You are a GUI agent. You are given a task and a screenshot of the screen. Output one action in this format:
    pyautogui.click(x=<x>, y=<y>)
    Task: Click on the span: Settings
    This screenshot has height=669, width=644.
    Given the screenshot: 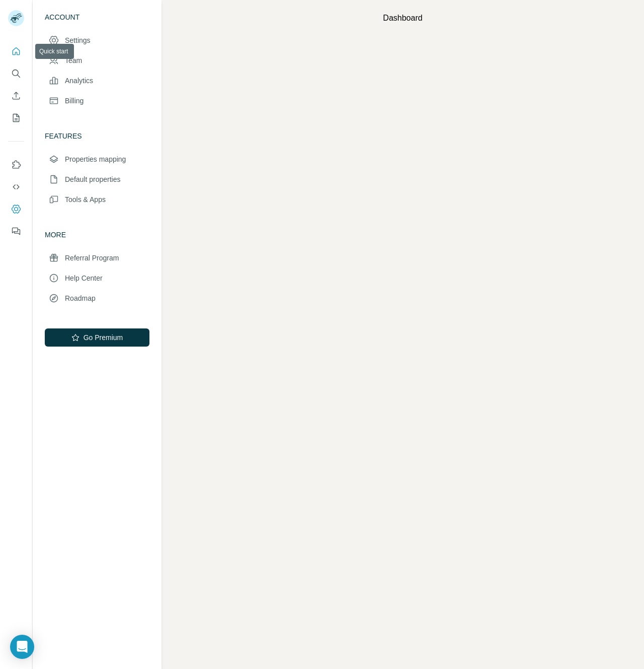 What is the action you would take?
    pyautogui.click(x=78, y=40)
    